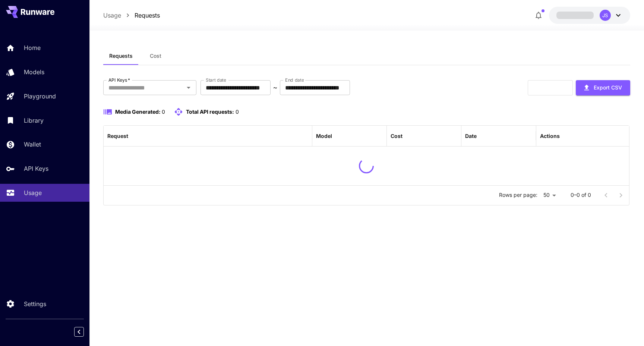 The width and height of the screenshot is (644, 346). I want to click on nav: breadcrumb, so click(132, 16).